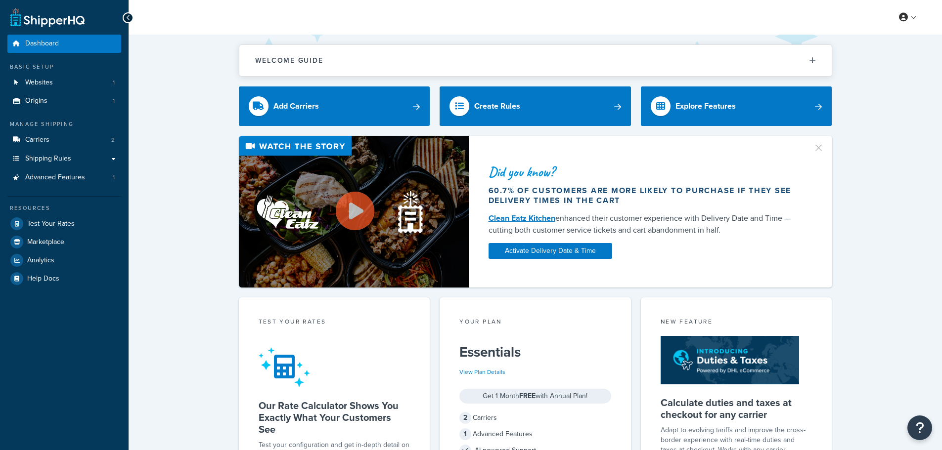 The height and width of the screenshot is (450, 942). I want to click on h5: Our Rate Calculator Shows You Exactly What Your Customers See, so click(334, 418).